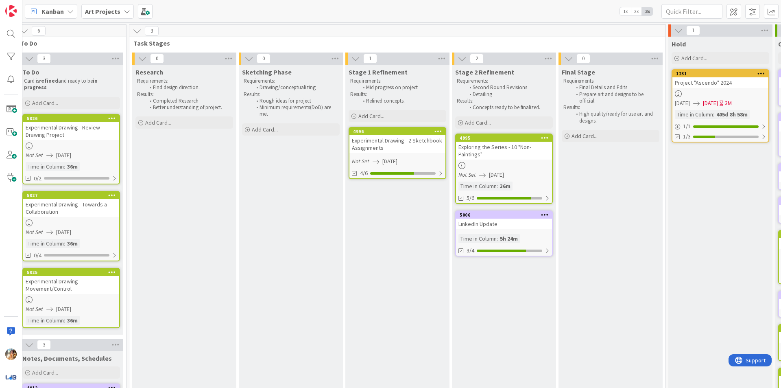  I want to click on div: 1231Project "Ascendo" 2024, so click(720, 79).